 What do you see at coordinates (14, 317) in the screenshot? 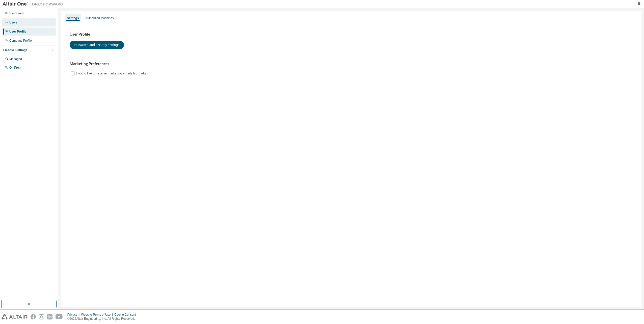
I see `img: altair_logo.svg` at bounding box center [14, 317].